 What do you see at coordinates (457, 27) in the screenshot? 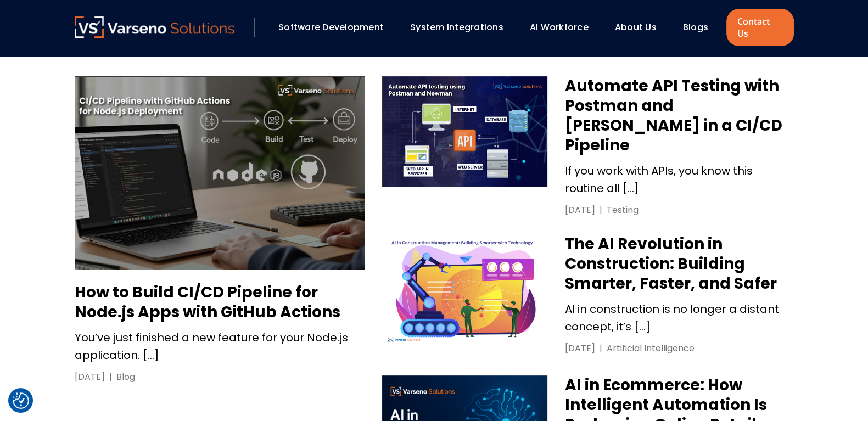
I see `a: System Integrations` at bounding box center [457, 27].